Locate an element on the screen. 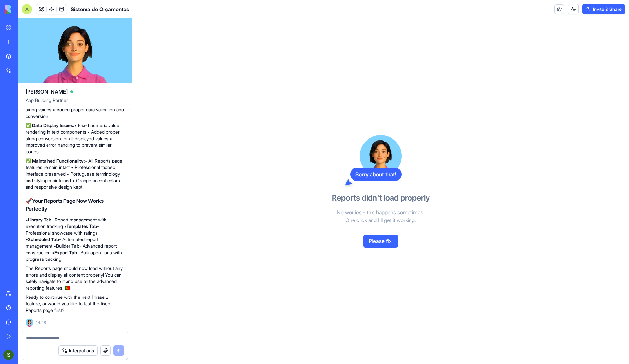 The image size is (629, 364). strong: Templates Tab is located at coordinates (81, 226).